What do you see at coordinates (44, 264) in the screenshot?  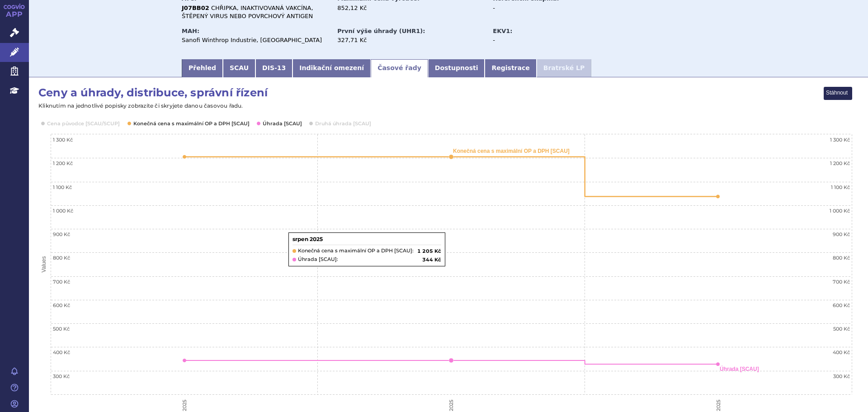 I see `text: Values` at bounding box center [44, 264].